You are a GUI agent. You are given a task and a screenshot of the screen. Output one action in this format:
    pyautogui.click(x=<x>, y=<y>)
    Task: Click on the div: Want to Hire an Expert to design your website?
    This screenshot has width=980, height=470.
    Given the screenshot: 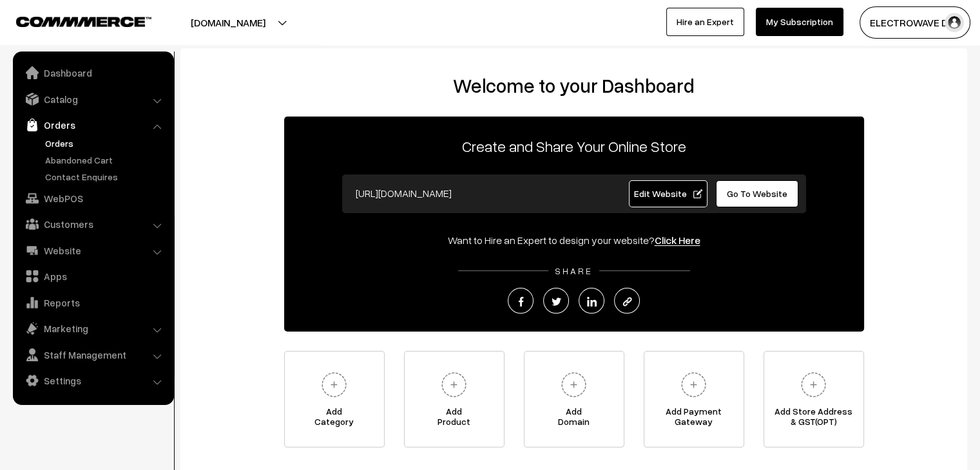 What is the action you would take?
    pyautogui.click(x=574, y=240)
    